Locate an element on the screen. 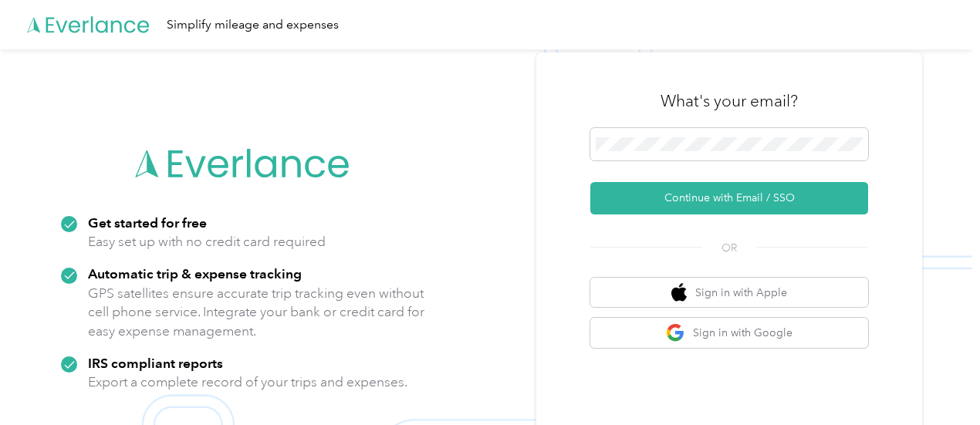  h3: What's your email? is located at coordinates (729, 101).